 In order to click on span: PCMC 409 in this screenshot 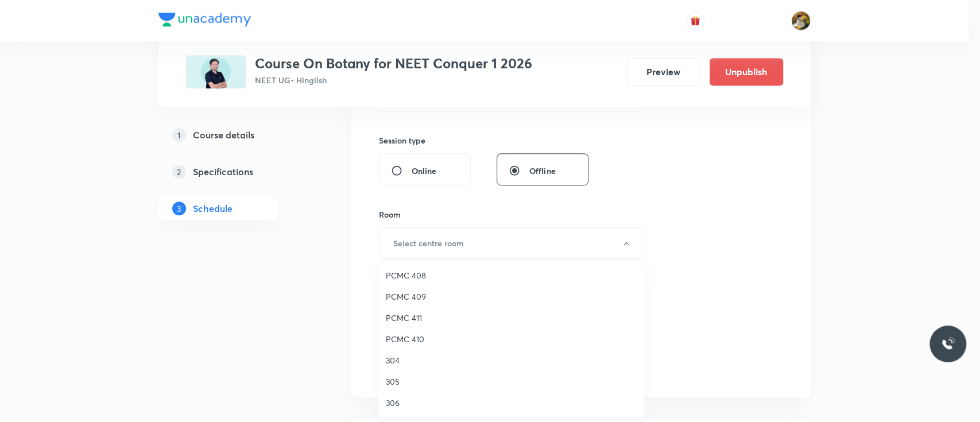, I will do `click(511, 297)`.